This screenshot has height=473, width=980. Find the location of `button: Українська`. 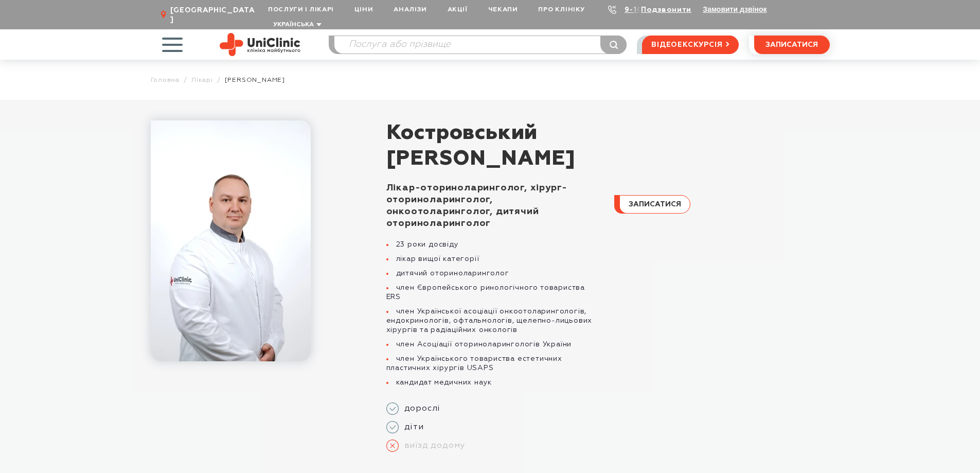

button: Українська is located at coordinates (296, 24).